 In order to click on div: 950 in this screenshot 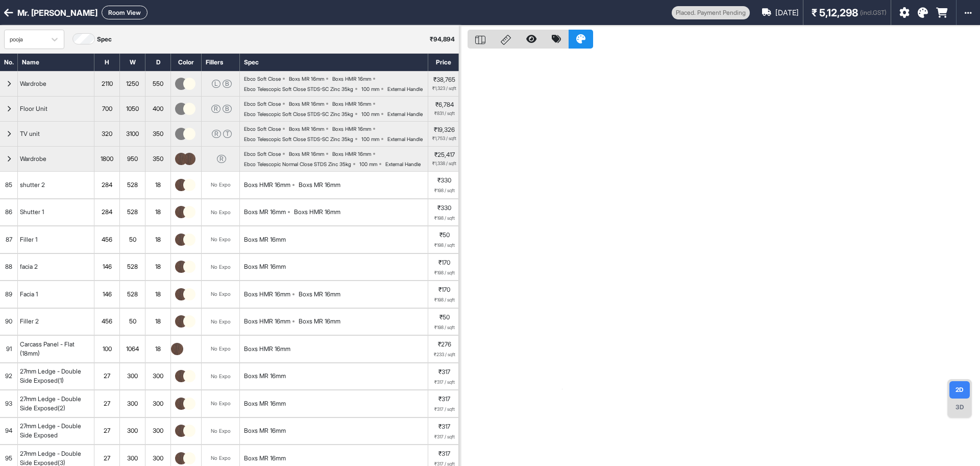, I will do `click(132, 159)`.